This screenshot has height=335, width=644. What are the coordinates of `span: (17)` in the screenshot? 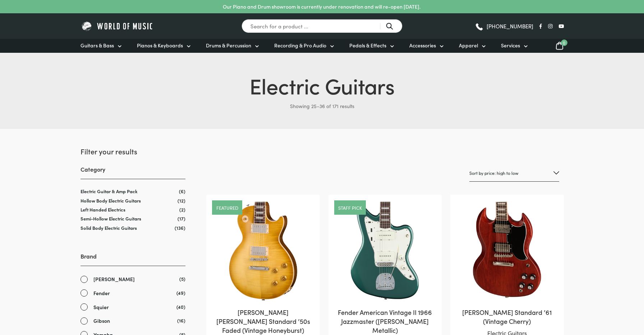 It's located at (182, 218).